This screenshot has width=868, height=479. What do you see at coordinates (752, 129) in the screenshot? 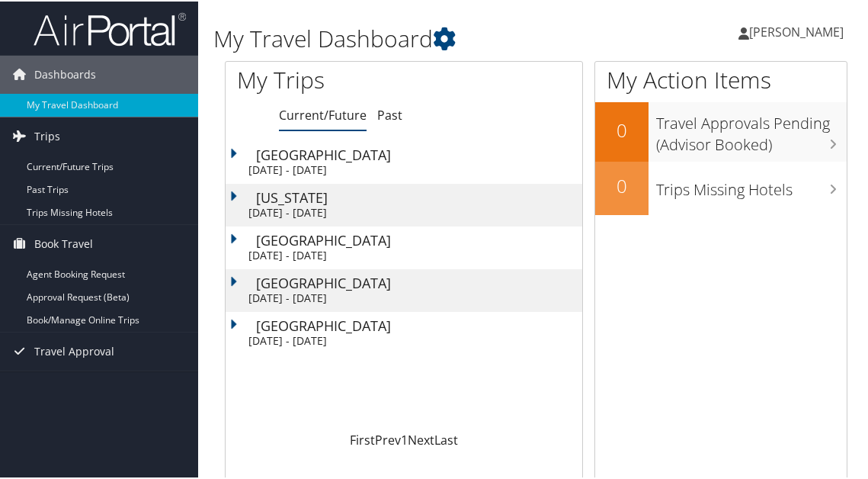
I see `h3: Travel Approvals Pending (Advisor Booked)` at bounding box center [752, 129].